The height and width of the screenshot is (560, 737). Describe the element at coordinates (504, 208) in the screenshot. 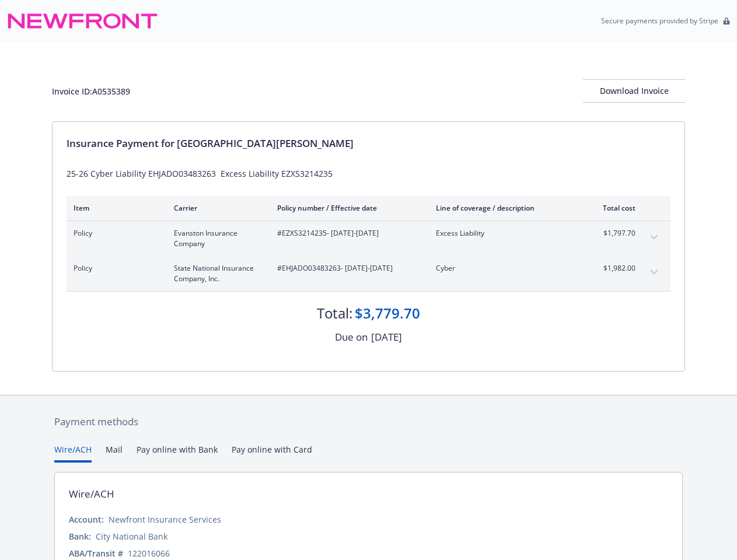

I see `div: Line of coverage / description` at that location.